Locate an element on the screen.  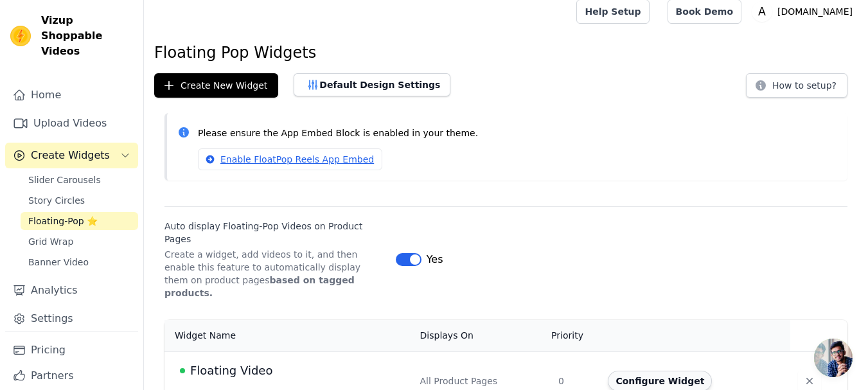
th: Displays On is located at coordinates (482, 335).